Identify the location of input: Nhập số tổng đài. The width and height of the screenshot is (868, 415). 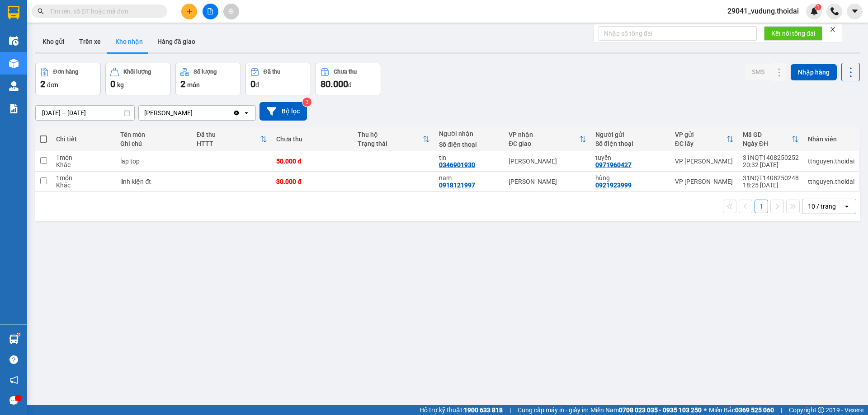
(678, 33).